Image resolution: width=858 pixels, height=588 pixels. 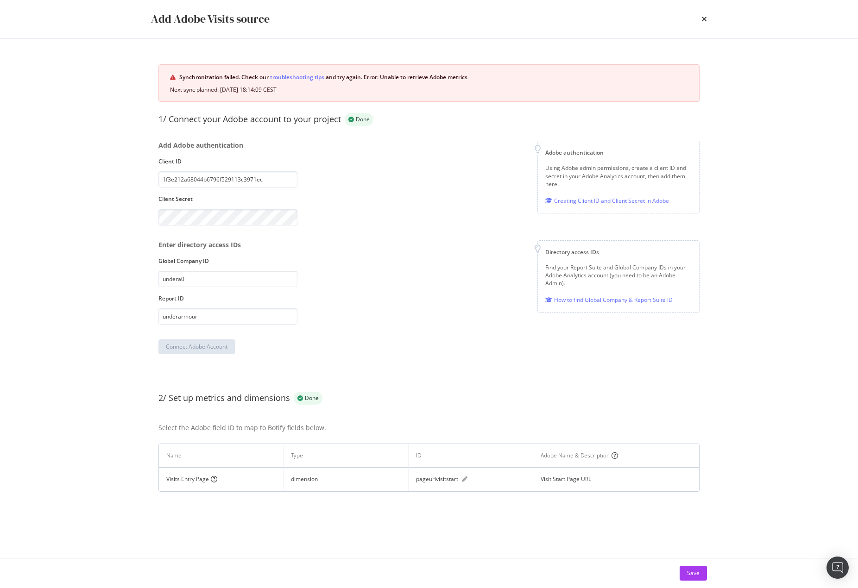 What do you see at coordinates (429, 83) in the screenshot?
I see `div: danger banner` at bounding box center [429, 83].